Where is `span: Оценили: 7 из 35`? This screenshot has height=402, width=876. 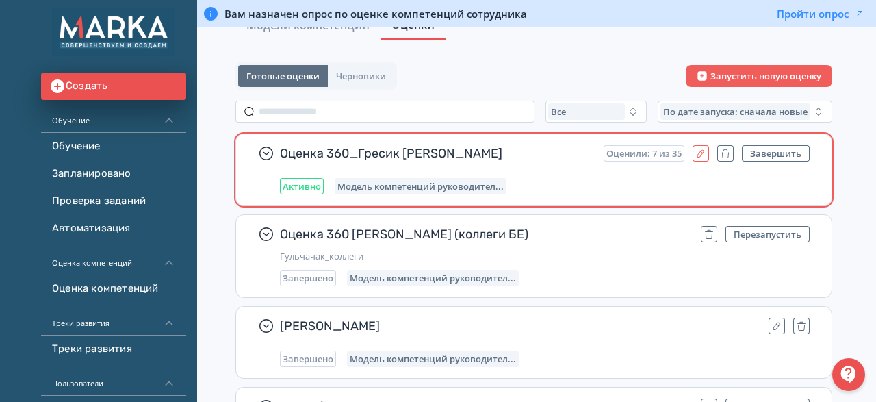
span: Оценили: 7 из 35 is located at coordinates (644, 153).